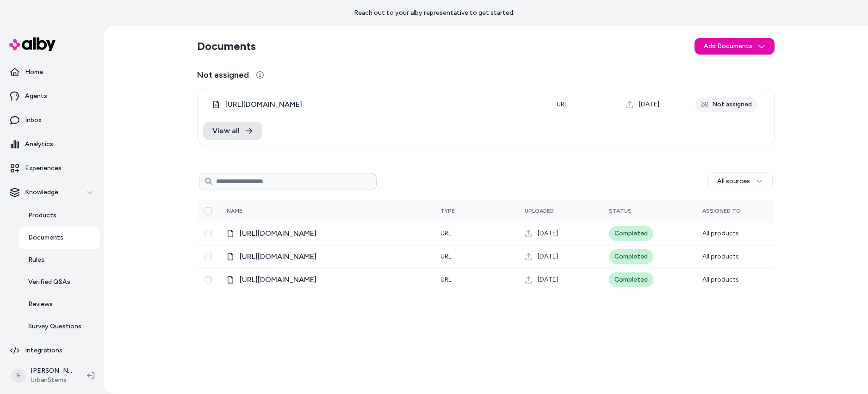  I want to click on a: Verified Q&As, so click(59, 282).